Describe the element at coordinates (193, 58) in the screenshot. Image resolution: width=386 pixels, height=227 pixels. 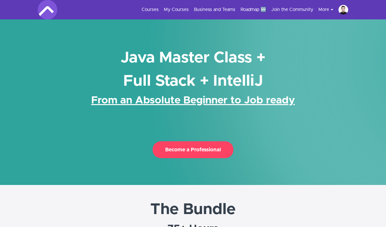
I see `span: Java Master Class +` at that location.